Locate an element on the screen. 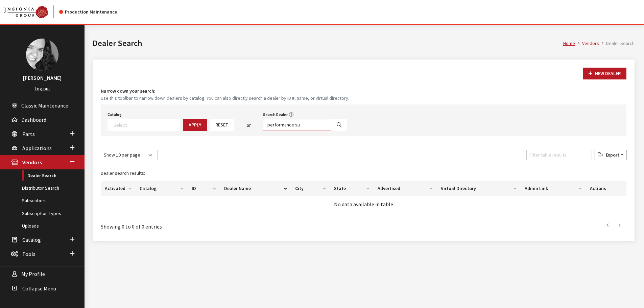 The image size is (644, 308). span: Parts is located at coordinates (28, 134).